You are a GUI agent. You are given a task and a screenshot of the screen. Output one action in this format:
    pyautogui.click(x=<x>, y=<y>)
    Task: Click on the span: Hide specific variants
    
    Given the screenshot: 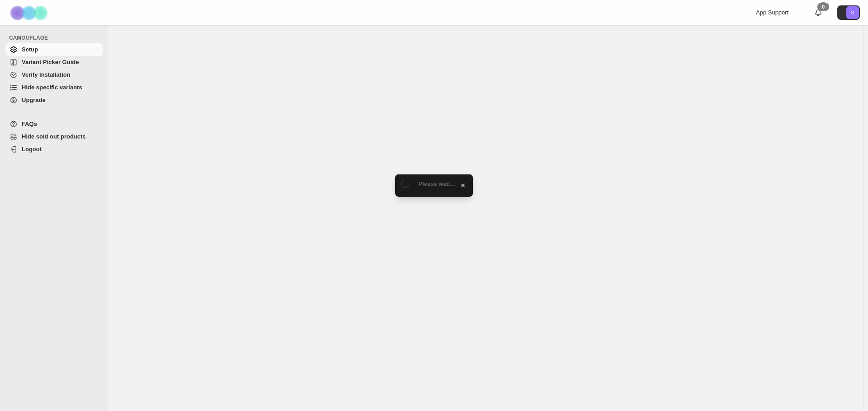 What is the action you would take?
    pyautogui.click(x=52, y=87)
    